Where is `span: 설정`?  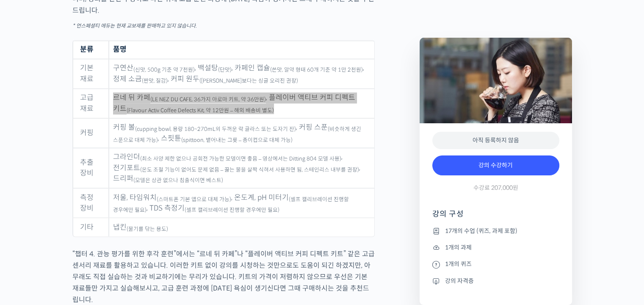 span: 설정 is located at coordinates (136, 261).